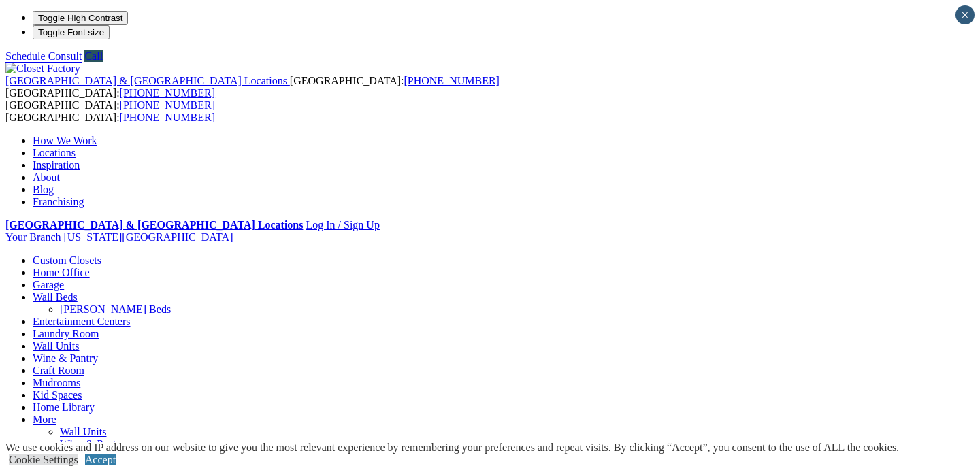 The height and width of the screenshot is (466, 980). Describe the element at coordinates (56, 165) in the screenshot. I see `a: Inspiration` at that location.